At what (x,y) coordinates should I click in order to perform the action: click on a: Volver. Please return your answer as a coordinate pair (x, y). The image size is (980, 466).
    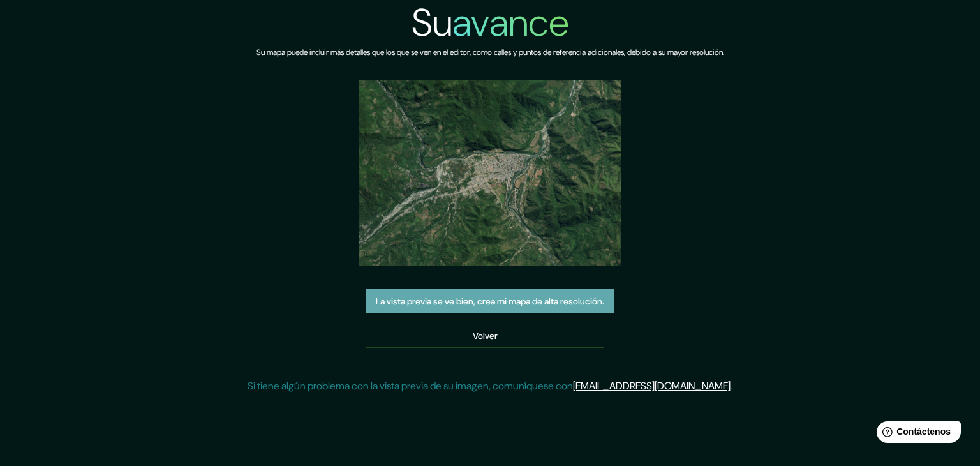
    Looking at the image, I should click on (484, 335).